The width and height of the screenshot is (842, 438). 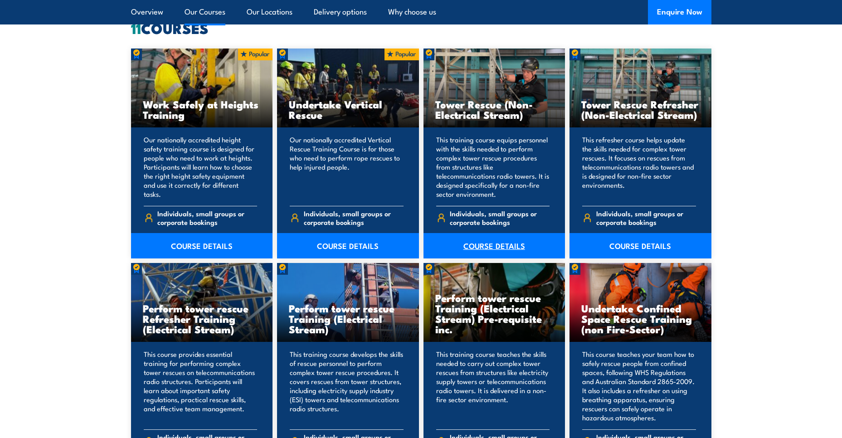 I want to click on h3: Tower Rescue Refresher (Non-Electrical Stream), so click(x=641, y=109).